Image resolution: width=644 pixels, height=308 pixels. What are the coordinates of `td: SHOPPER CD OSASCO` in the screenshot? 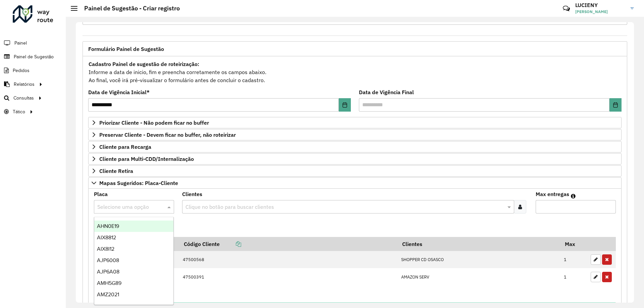 It's located at (479, 259).